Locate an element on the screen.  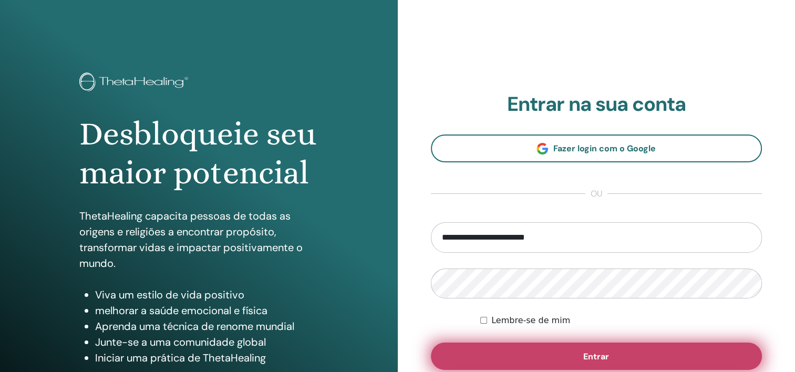
h2: Entrar na sua conta is located at coordinates (596, 105).